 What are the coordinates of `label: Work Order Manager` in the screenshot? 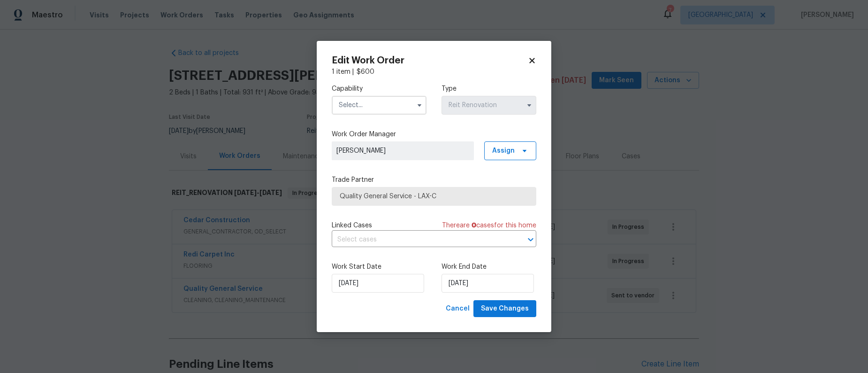 It's located at (434, 134).